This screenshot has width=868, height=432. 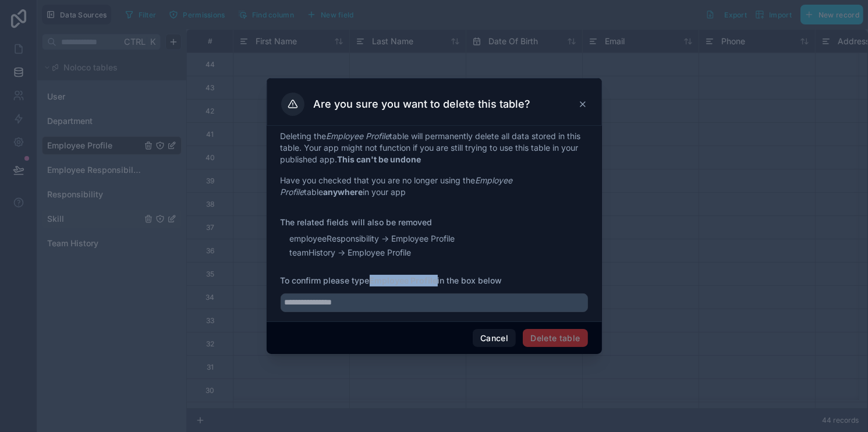 I want to click on button: Cancel, so click(x=495, y=338).